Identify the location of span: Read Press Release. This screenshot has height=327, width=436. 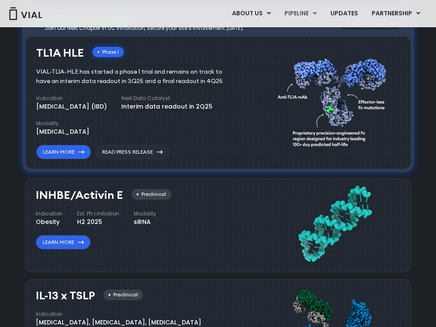
(127, 152).